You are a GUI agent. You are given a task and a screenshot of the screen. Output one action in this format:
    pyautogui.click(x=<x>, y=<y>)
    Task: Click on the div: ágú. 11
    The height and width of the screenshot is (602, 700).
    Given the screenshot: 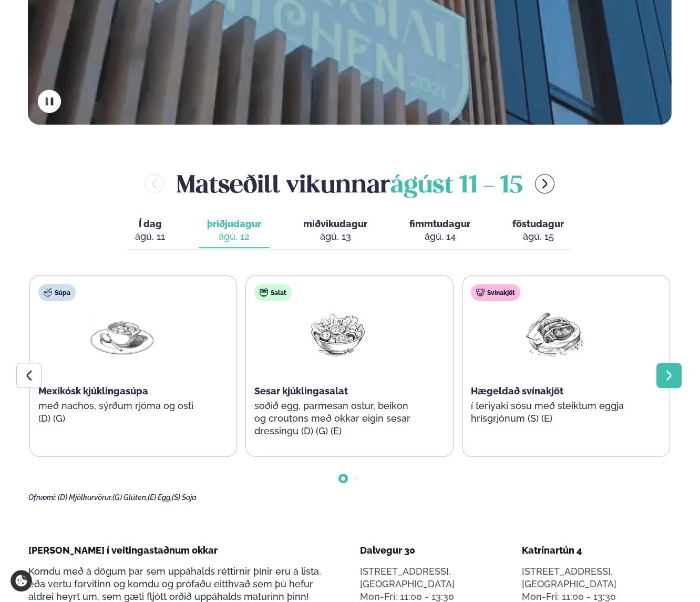 What is the action you would take?
    pyautogui.click(x=150, y=237)
    